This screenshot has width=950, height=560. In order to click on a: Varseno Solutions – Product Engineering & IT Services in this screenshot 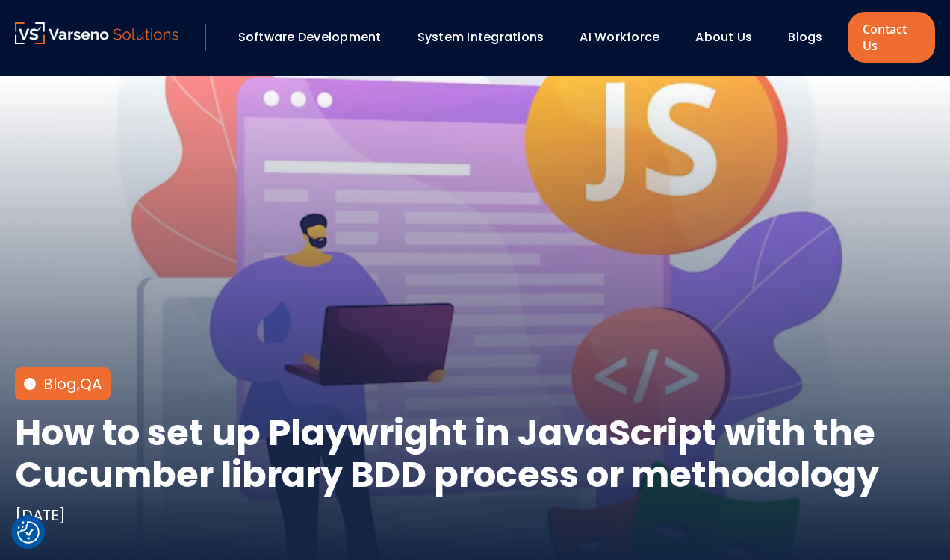, I will do `click(96, 37)`.